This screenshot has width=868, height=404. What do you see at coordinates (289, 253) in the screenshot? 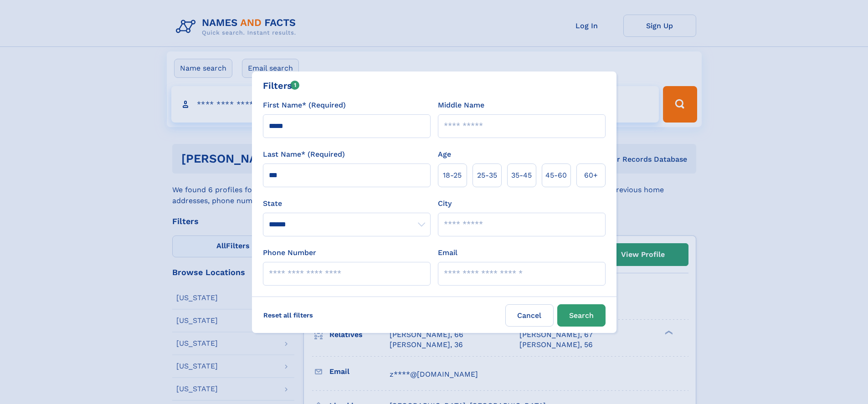
I see `label: Phone Number` at bounding box center [289, 253].